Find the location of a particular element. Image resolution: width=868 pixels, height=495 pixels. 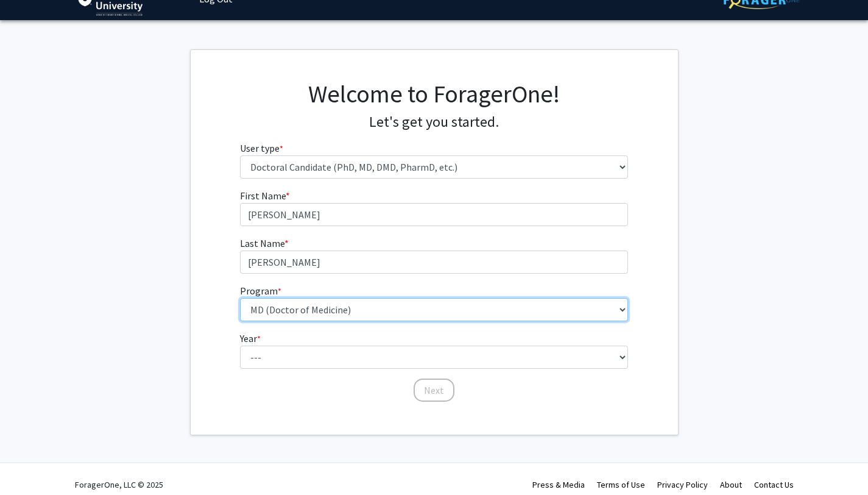

a: Terms of Use is located at coordinates (620, 485).